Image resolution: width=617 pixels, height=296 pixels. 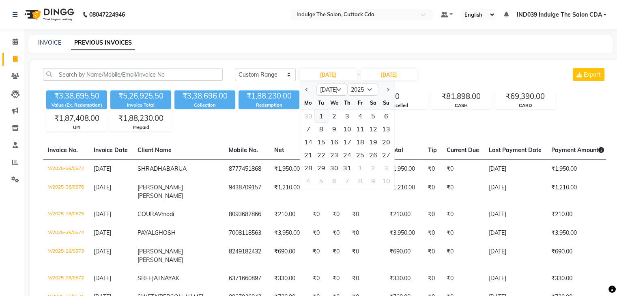 I want to click on span: SREEJAT, so click(x=149, y=278).